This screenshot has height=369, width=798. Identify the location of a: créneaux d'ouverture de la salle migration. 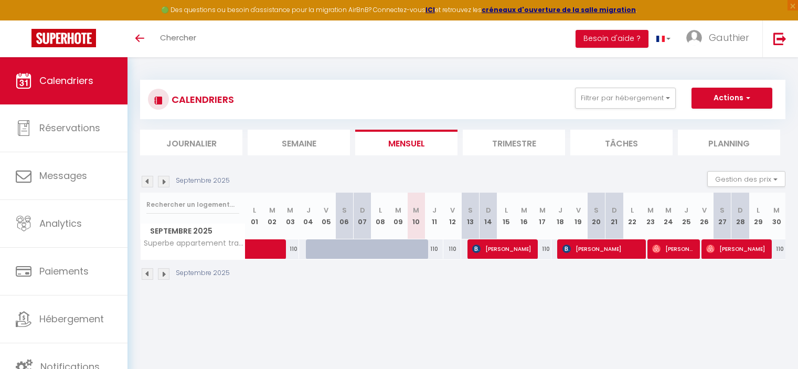
(559, 9).